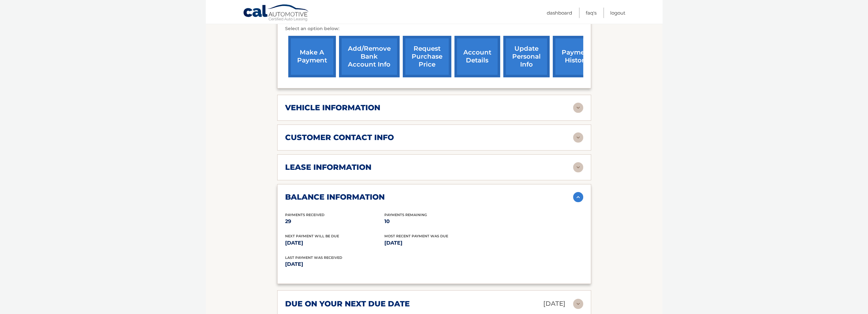 The width and height of the screenshot is (868, 314). What do you see at coordinates (434, 29) in the screenshot?
I see `p: Select an option below:` at bounding box center [434, 29].